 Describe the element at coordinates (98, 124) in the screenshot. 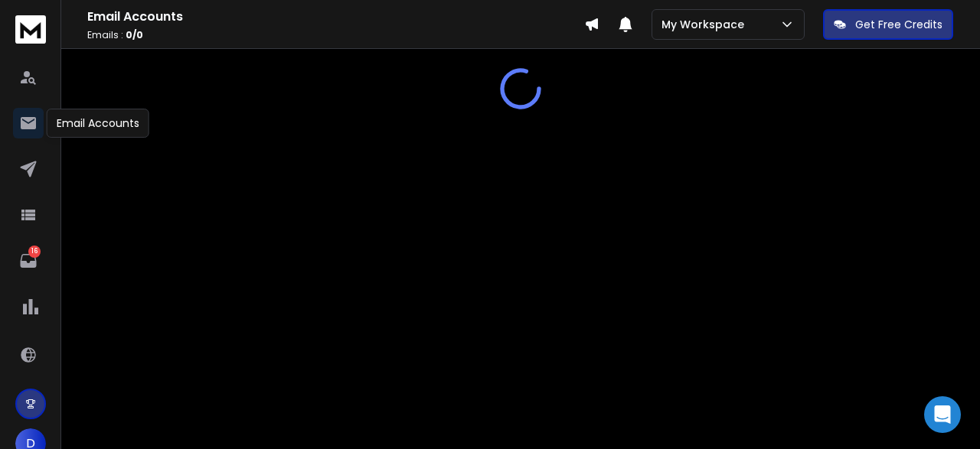

I see `div: Email Accounts` at that location.